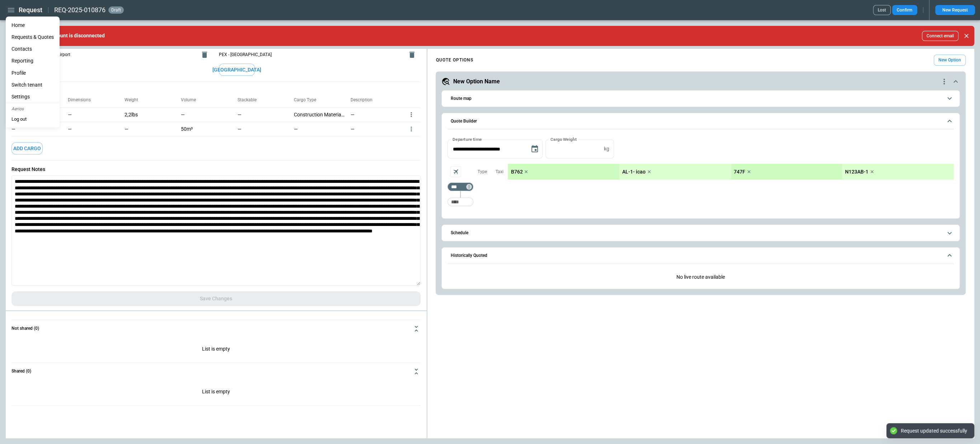 The width and height of the screenshot is (980, 444). I want to click on li: Contacts, so click(33, 49).